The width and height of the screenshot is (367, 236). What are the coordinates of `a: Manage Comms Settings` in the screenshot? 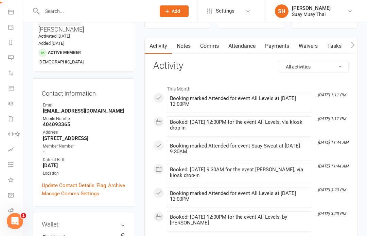 It's located at (70, 194).